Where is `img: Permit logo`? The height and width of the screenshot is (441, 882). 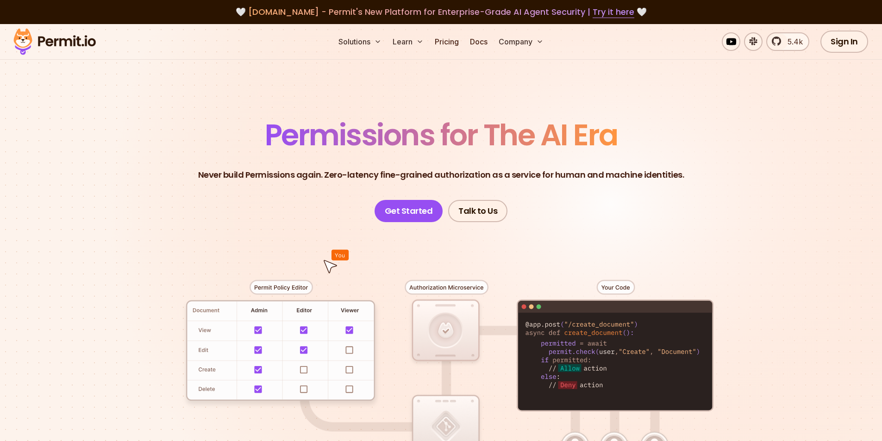 img: Permit logo is located at coordinates (55, 42).